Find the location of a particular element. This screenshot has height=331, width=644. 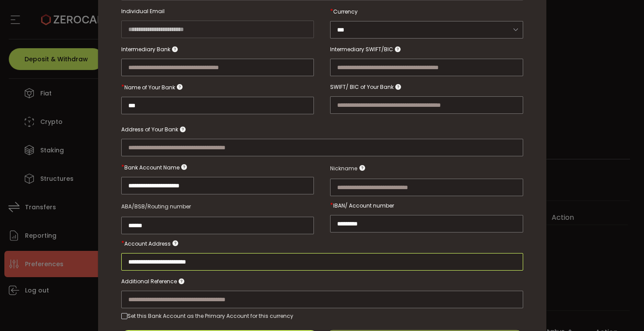

div: Chat Widget is located at coordinates (622, 310).